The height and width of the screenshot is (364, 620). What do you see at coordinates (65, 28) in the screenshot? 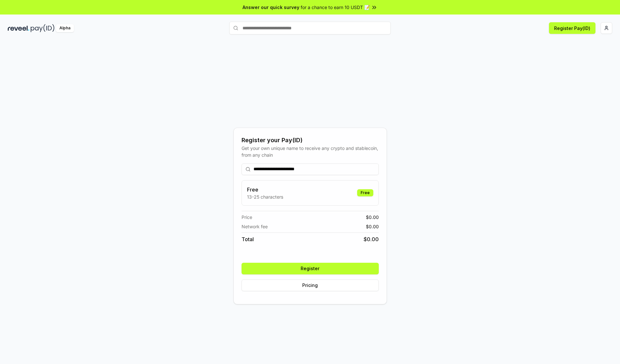
I see `div: Alpha` at bounding box center [65, 28].